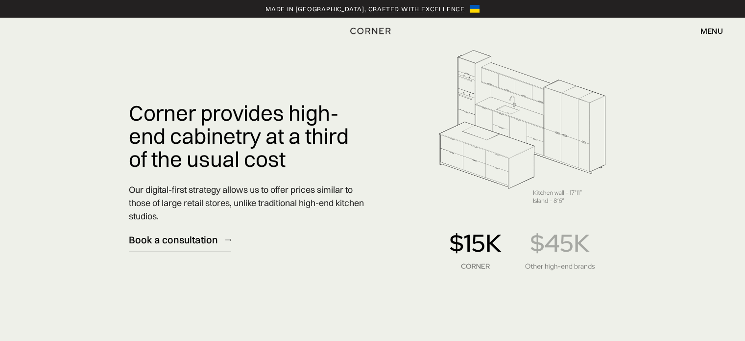  I want to click on a: Book a consultation, so click(180, 239).